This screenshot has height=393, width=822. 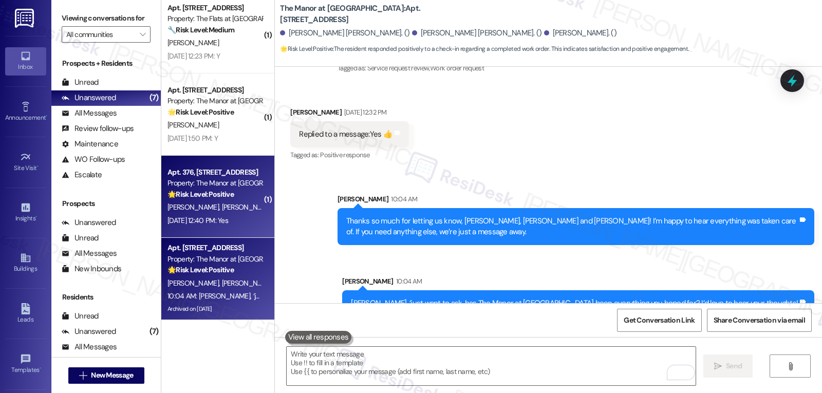 What do you see at coordinates (201, 30) in the screenshot?
I see `strong: 🔧 Risk Level: Medium` at bounding box center [201, 30].